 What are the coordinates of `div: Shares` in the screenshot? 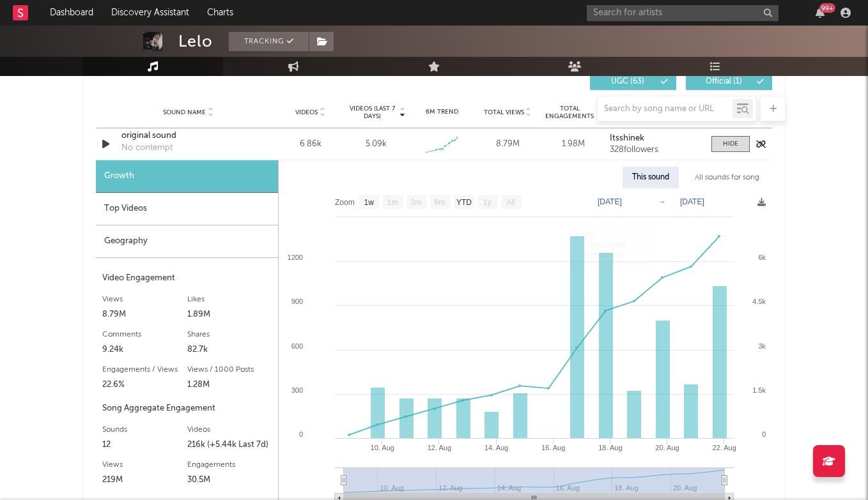 It's located at (229, 335).